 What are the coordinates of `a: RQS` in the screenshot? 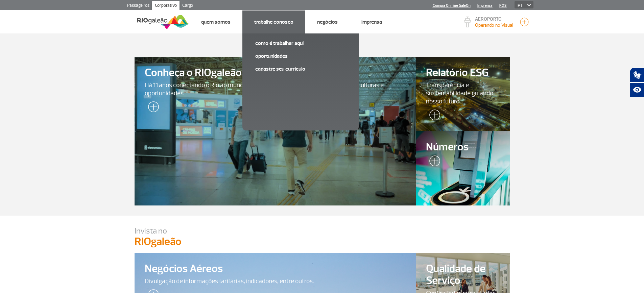 It's located at (503, 6).